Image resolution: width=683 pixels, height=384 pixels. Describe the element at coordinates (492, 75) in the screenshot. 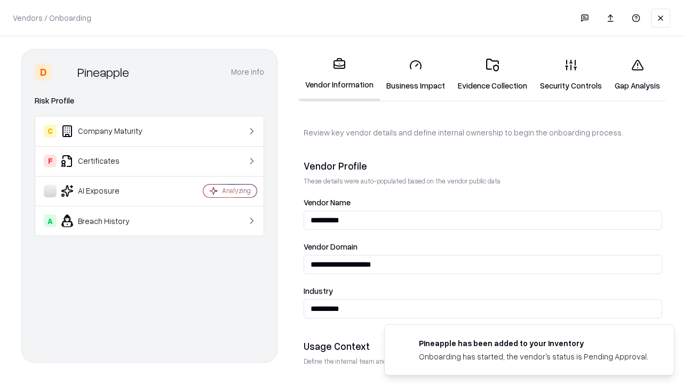

I see `a: Evidence Collection` at that location.